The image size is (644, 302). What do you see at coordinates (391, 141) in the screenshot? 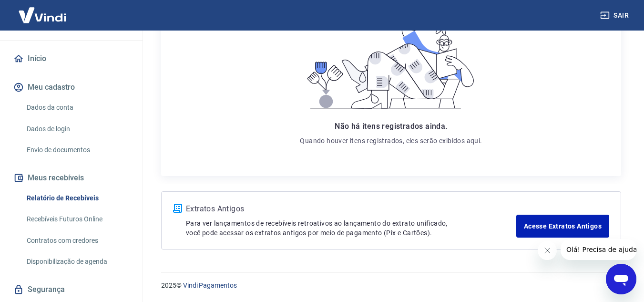
I see `p: Quando houver itens registrados, eles serão exibidos aqui.` at bounding box center [391, 141].